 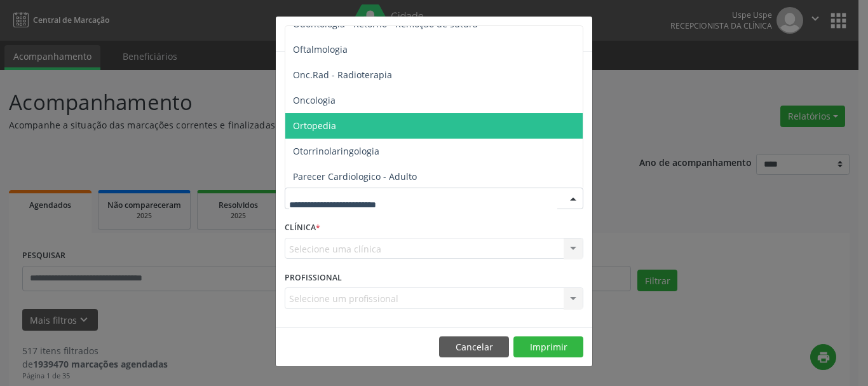 I want to click on h5: Relatório de agendamentos, so click(x=357, y=34).